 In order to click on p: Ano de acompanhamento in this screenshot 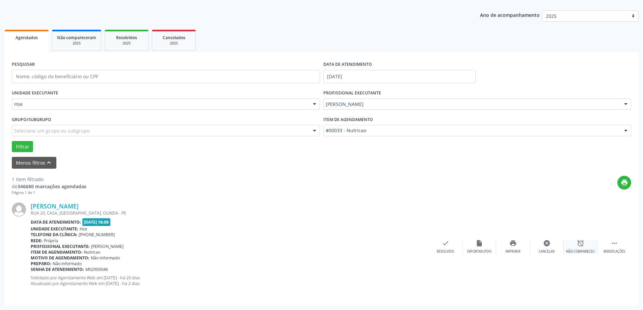, I will do `click(510, 15)`.